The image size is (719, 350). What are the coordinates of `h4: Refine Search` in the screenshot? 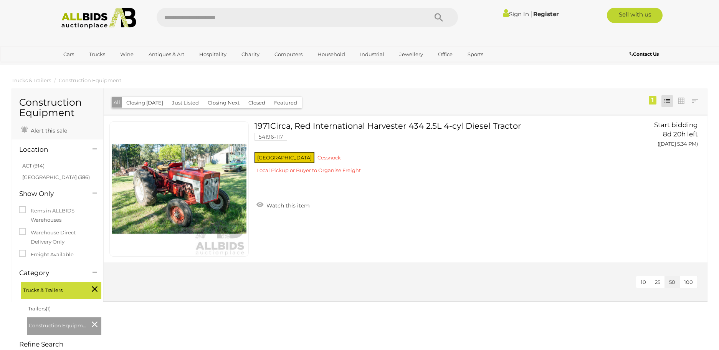 It's located at (60, 344).